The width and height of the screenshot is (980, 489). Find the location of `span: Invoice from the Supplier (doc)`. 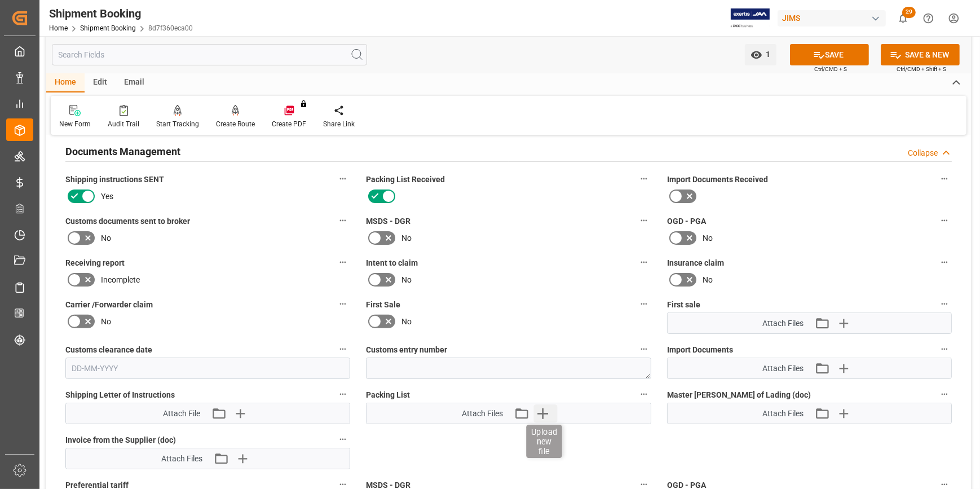

span: Invoice from the Supplier (doc) is located at coordinates (121, 440).